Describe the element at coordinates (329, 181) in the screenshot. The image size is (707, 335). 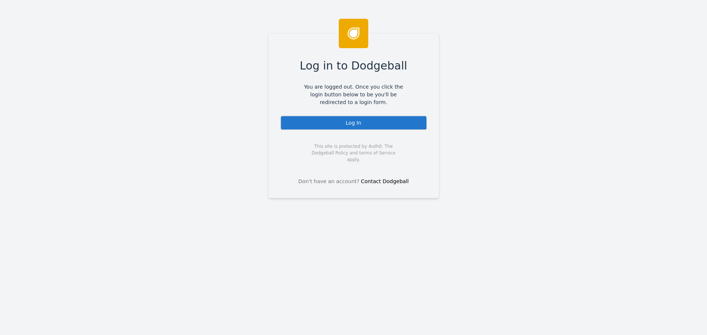
I see `span: Don't have an account?` at that location.